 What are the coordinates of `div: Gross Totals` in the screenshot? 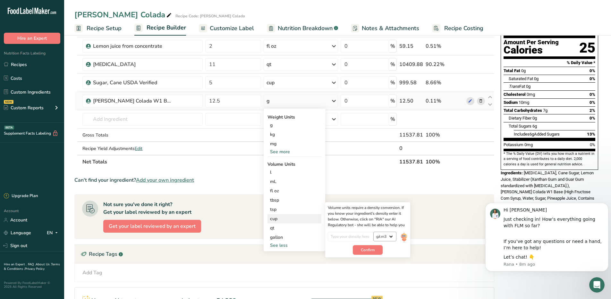 It's located at (143, 135).